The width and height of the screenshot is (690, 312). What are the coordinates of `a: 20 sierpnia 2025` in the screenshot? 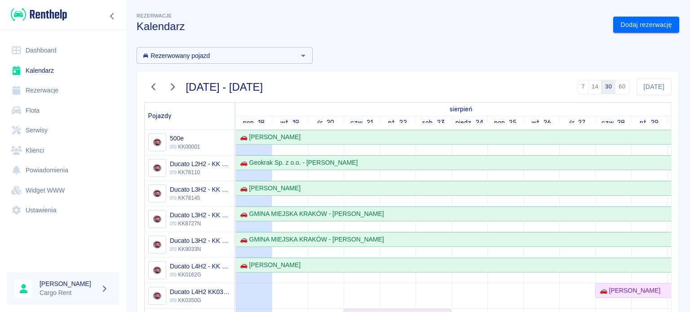 It's located at (325, 123).